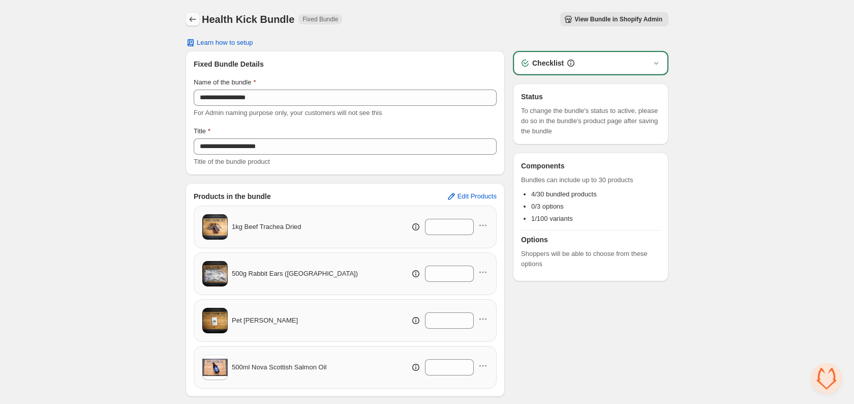  Describe the element at coordinates (193, 19) in the screenshot. I see `button: Back` at that location.